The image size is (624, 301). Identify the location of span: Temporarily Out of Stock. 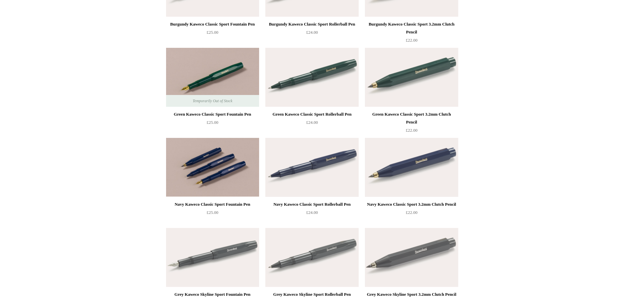
(212, 101).